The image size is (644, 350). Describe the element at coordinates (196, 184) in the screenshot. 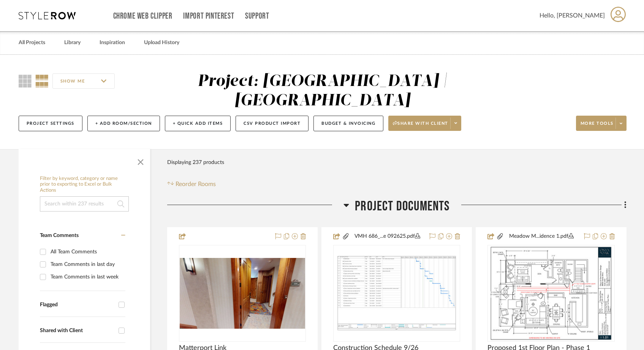

I see `span: Reorder Rooms` at that location.